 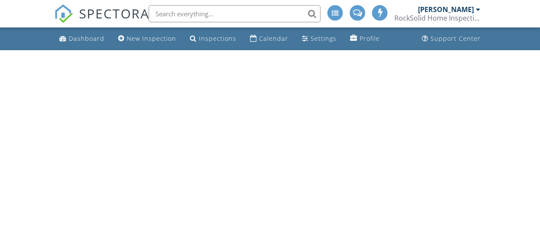 I want to click on a: Calendar, so click(x=269, y=39).